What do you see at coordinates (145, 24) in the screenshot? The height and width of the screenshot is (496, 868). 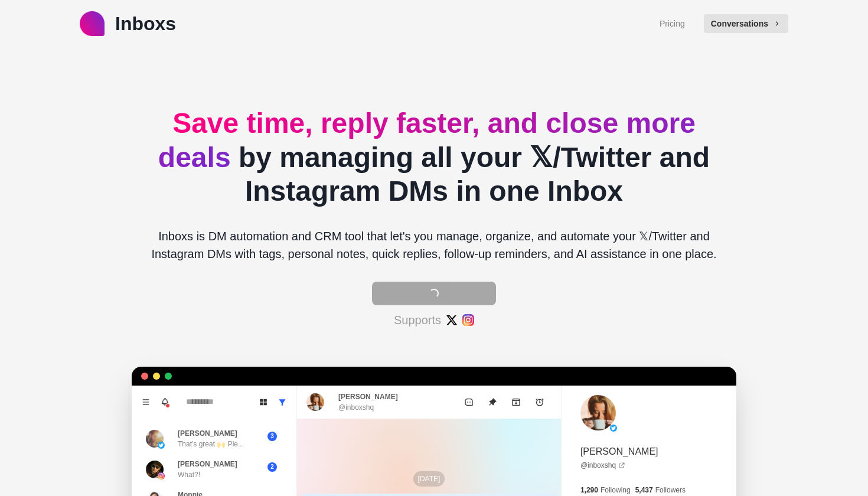 I see `p: Inboxs` at bounding box center [145, 24].